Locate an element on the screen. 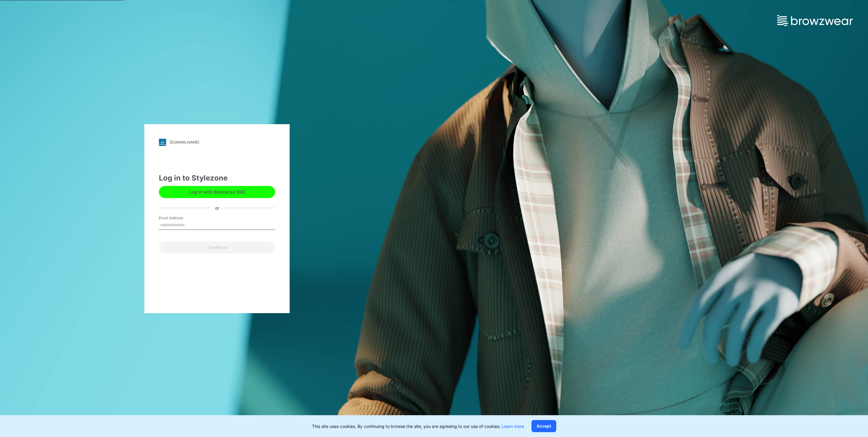 The image size is (868, 437). button: Log in with Enterprise SSO is located at coordinates (217, 192).